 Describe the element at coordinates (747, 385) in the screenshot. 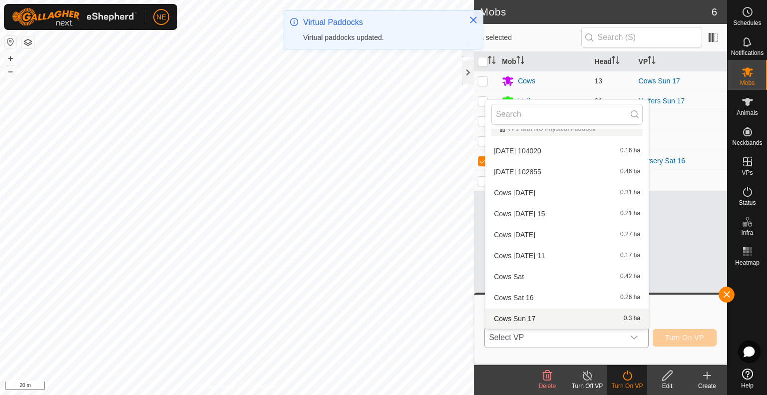

I see `span: Help` at that location.